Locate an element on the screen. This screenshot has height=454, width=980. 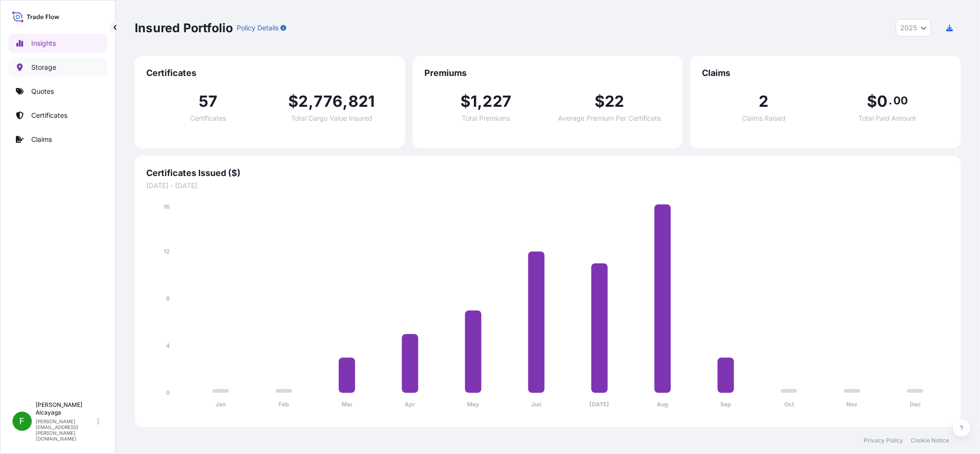
span: Total Premiums is located at coordinates (486, 118).